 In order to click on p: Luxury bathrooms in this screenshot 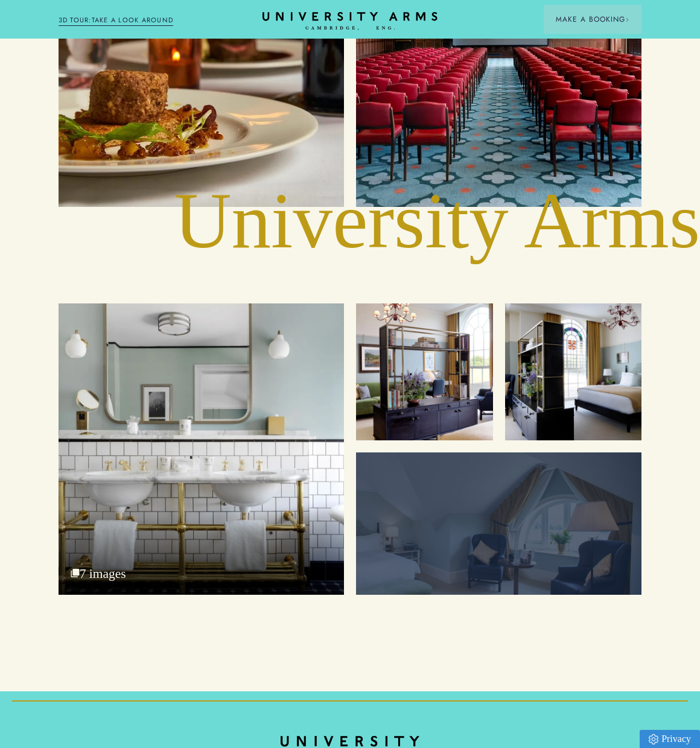, I will do `click(200, 328)`.